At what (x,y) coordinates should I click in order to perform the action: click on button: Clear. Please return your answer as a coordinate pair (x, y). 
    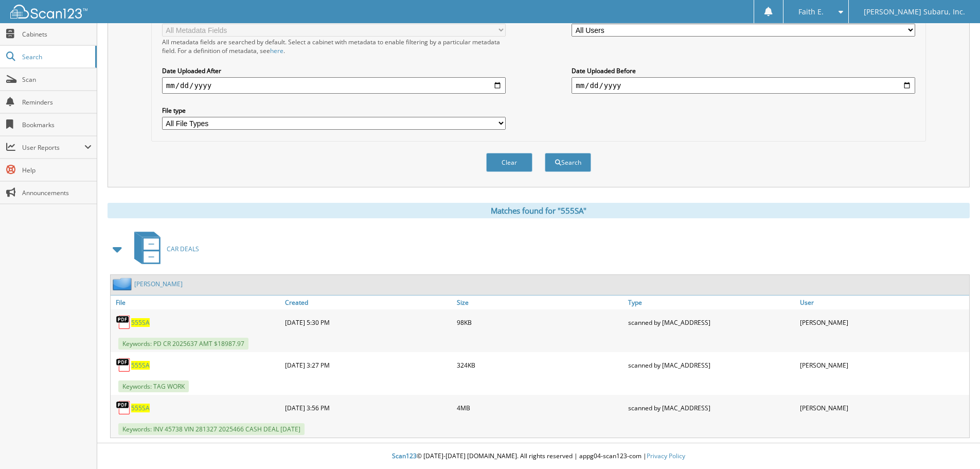
    Looking at the image, I should click on (509, 162).